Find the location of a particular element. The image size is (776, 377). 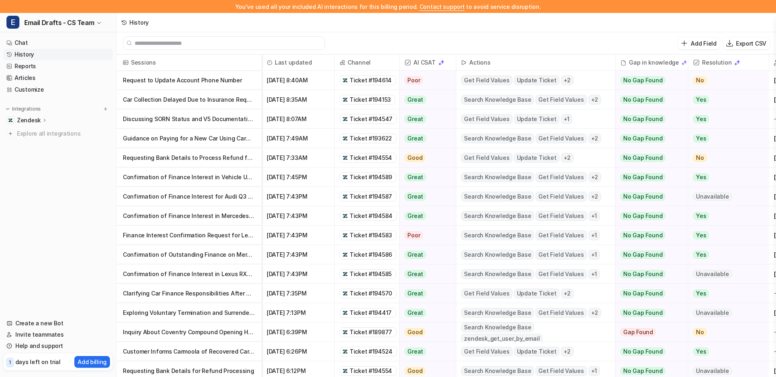

p: Clarifying Car Finance Responsibilities After Change of Registered Keeper is located at coordinates (189, 294).